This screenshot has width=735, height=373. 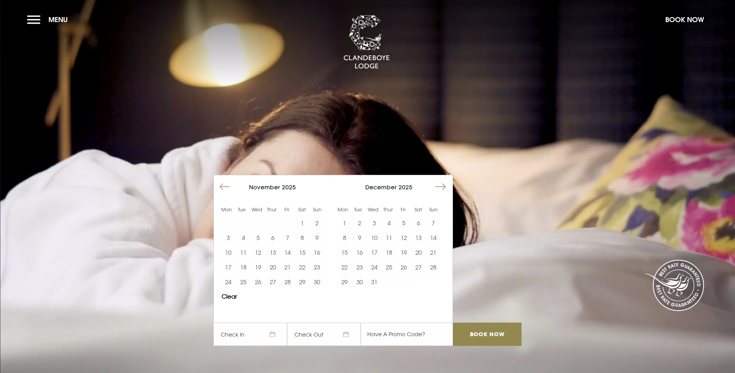 I want to click on button: 11, so click(x=389, y=237).